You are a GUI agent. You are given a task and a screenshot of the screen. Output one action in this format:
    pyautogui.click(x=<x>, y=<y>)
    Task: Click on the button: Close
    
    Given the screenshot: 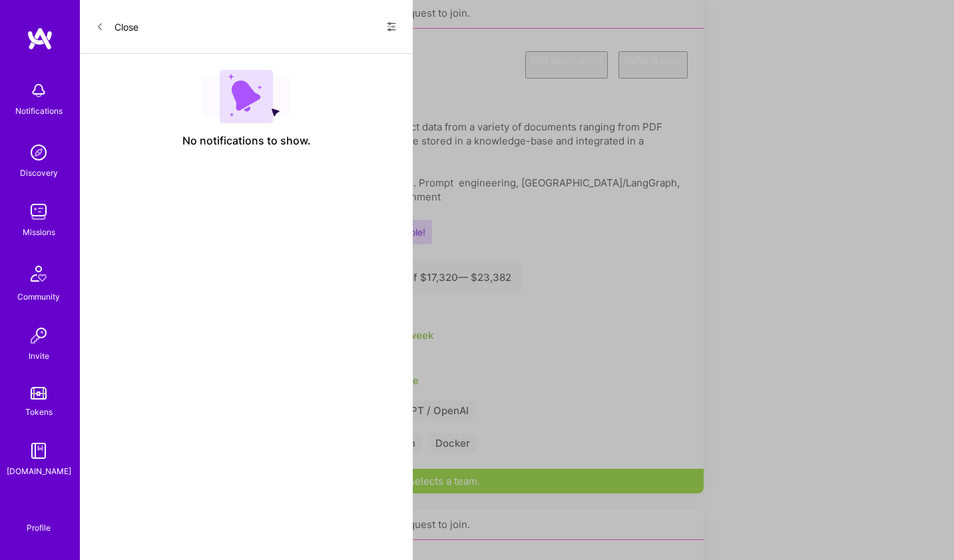 What is the action you would take?
    pyautogui.click(x=118, y=26)
    